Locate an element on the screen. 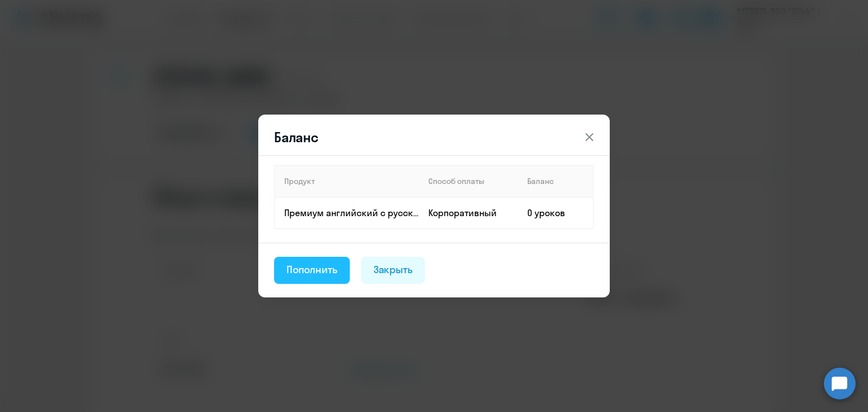  div: Закрыть is located at coordinates (393, 270).